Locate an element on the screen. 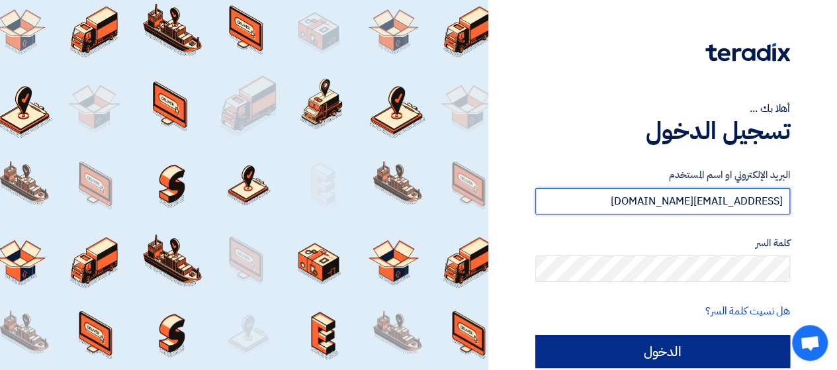 The height and width of the screenshot is (370, 837). div: أهلا بك ... is located at coordinates (662, 108).